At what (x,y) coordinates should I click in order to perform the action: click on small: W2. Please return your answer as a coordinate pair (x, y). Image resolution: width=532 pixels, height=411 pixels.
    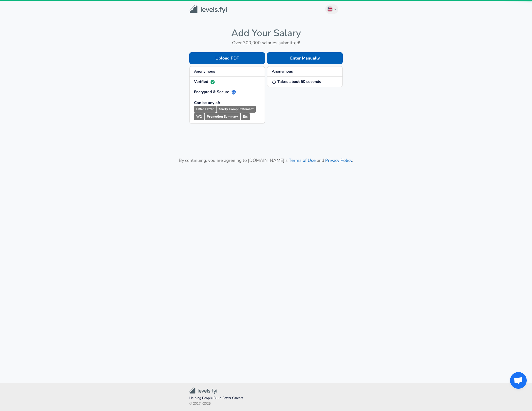
    Looking at the image, I should click on (199, 117).